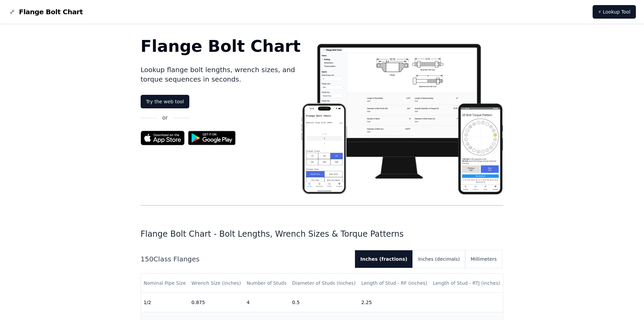 The width and height of the screenshot is (644, 320). What do you see at coordinates (438, 259) in the screenshot?
I see `button: Inches (decimals)` at bounding box center [438, 259].